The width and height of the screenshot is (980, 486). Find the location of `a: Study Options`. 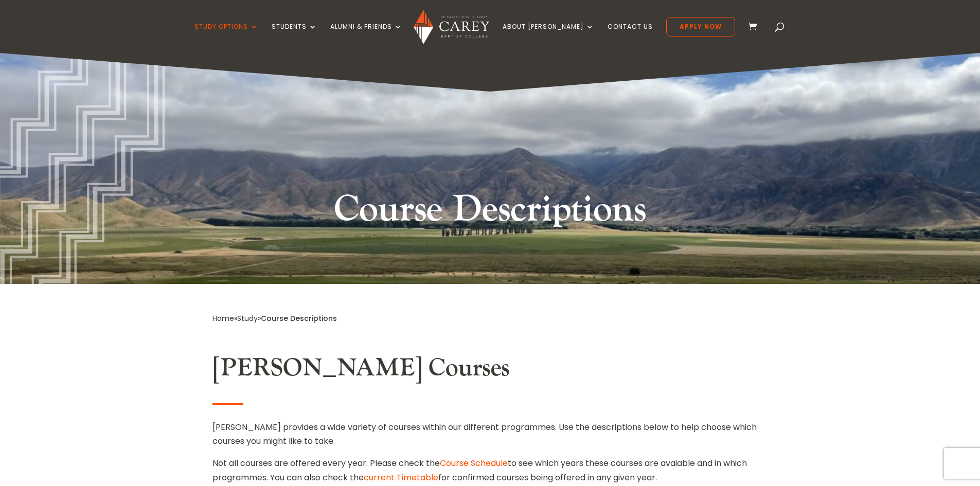

a: Study Options is located at coordinates (226, 35).